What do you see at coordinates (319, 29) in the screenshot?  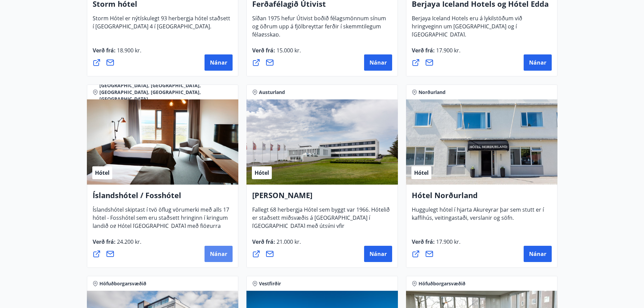 I see `span: Síðan 1975 hefur Útivist boðið félagsmönnum sínum og öðrum upp á fjölbreyttar ferðir í skemmtileg...` at bounding box center [319, 29].